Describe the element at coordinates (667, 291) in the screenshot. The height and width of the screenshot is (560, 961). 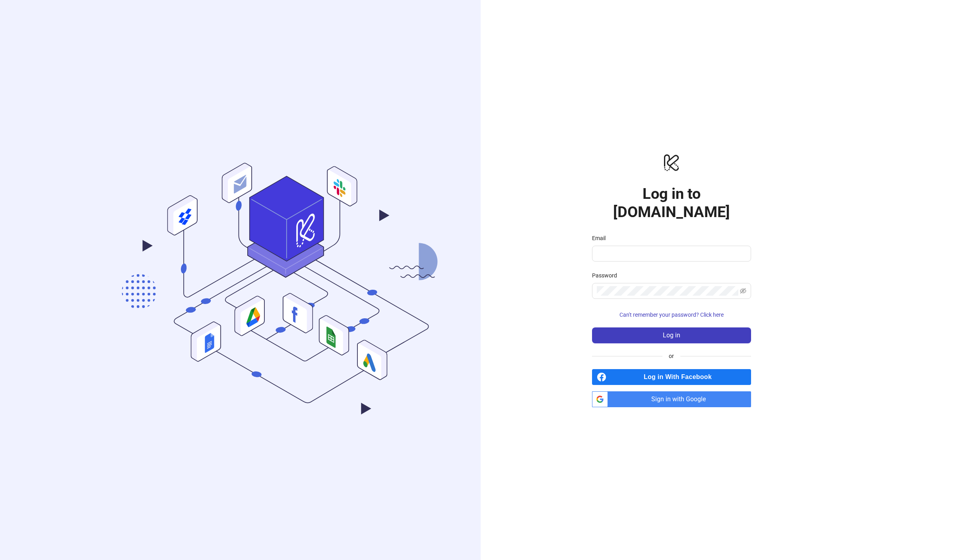
I see `input: Password` at that location.